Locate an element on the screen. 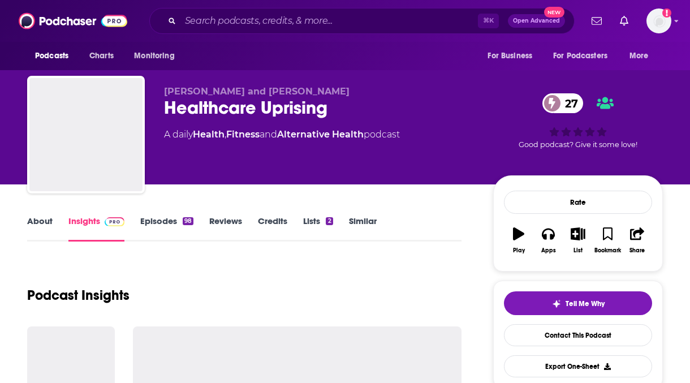  span: Good podcast? Give it some love! is located at coordinates (578, 144).